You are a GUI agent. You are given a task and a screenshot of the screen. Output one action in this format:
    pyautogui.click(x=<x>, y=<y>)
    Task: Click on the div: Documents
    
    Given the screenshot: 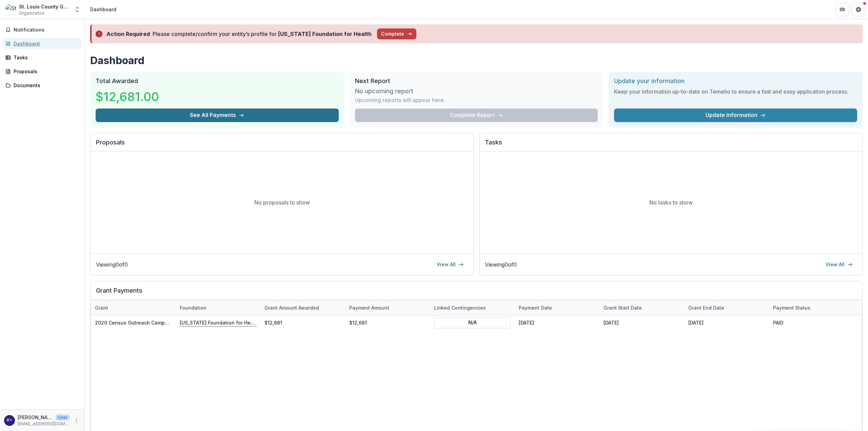 What is the action you would take?
    pyautogui.click(x=45, y=85)
    